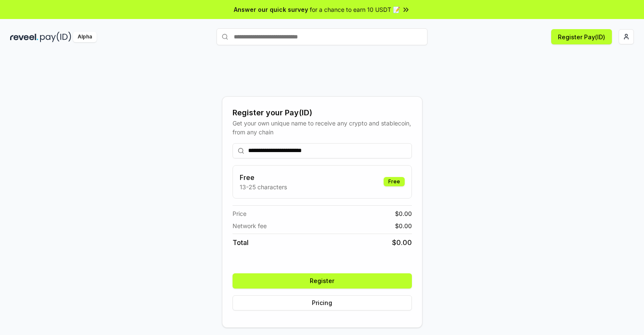 Image resolution: width=644 pixels, height=335 pixels. I want to click on div: Free, so click(394, 181).